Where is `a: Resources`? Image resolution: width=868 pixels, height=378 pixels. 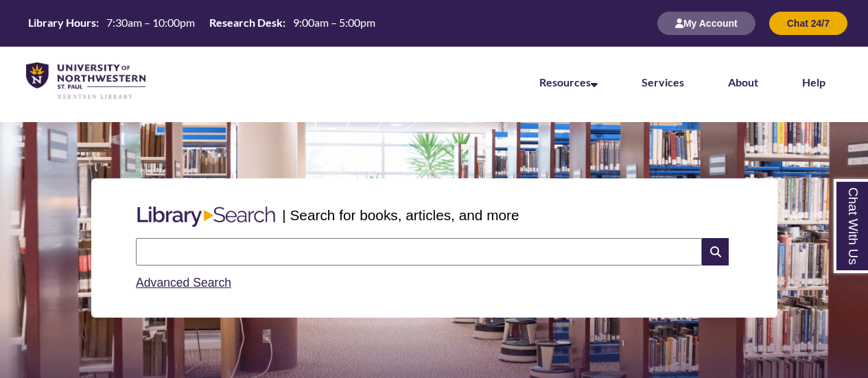
a: Resources is located at coordinates (568, 82).